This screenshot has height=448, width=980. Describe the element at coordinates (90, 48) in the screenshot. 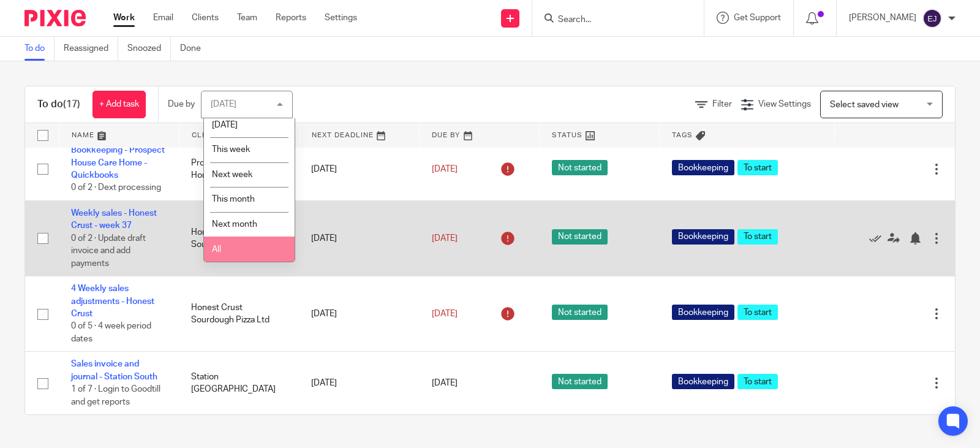

I see `a: Reassigned` at that location.